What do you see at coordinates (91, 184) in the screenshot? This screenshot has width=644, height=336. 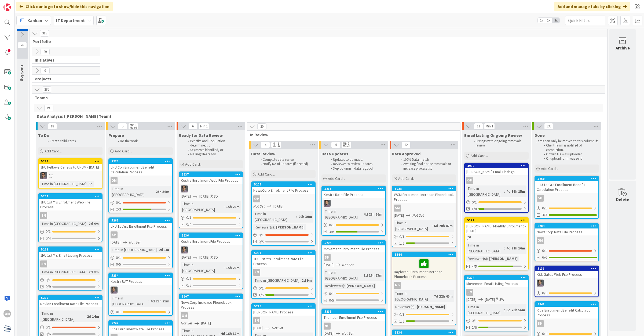 I see `div: 5h` at bounding box center [91, 184].